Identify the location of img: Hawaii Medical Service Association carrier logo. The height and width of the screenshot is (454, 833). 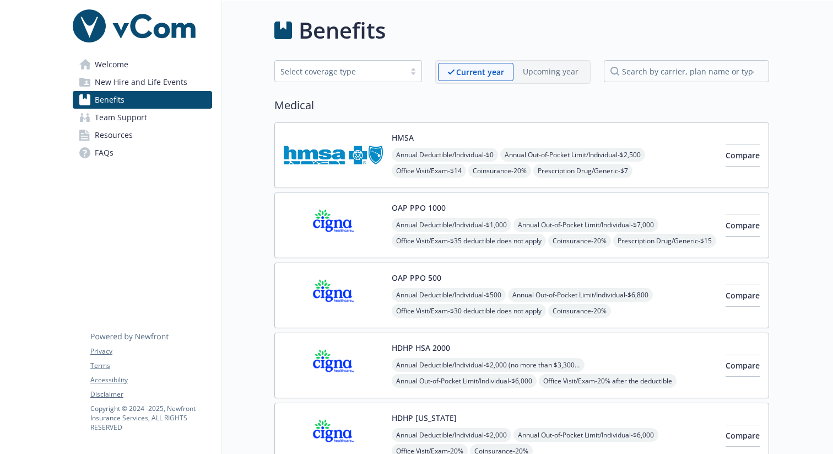
(333, 155).